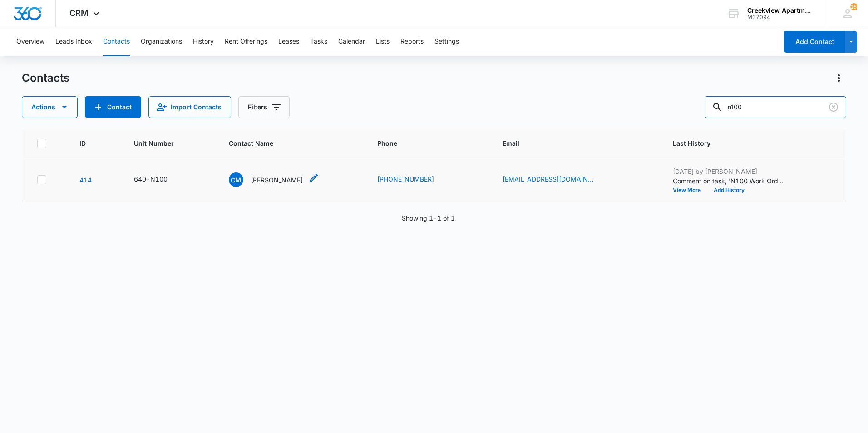 The height and width of the screenshot is (433, 868). Describe the element at coordinates (352, 42) in the screenshot. I see `button: Calendar` at that location.